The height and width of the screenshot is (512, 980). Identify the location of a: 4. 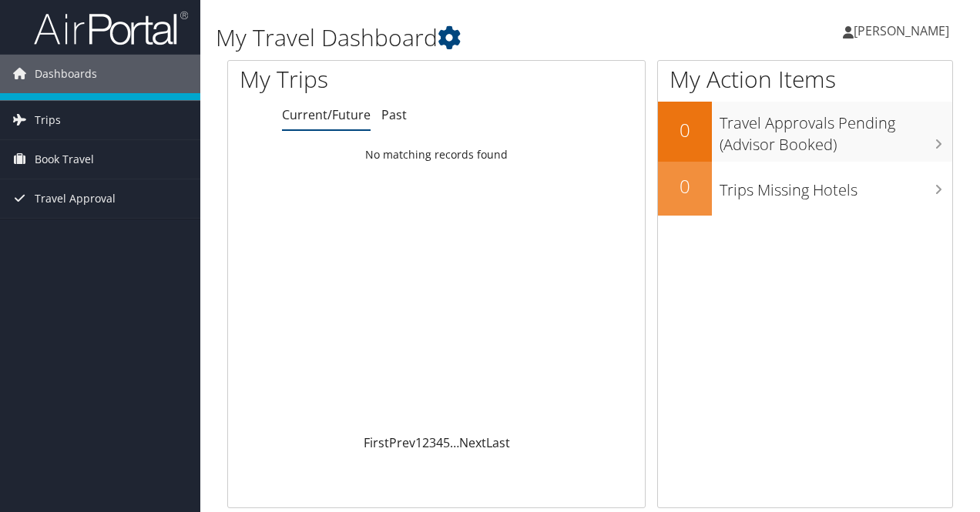
(439, 443).